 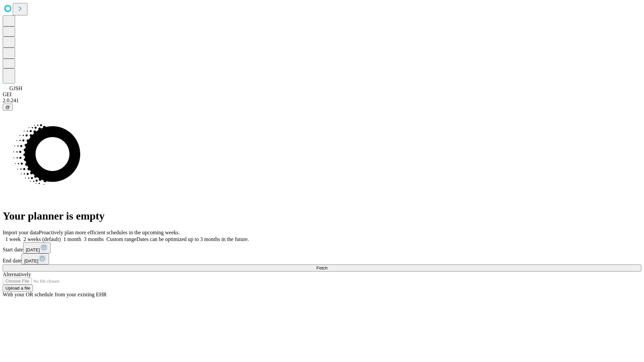 What do you see at coordinates (322, 268) in the screenshot?
I see `button: Fetch` at bounding box center [322, 268].